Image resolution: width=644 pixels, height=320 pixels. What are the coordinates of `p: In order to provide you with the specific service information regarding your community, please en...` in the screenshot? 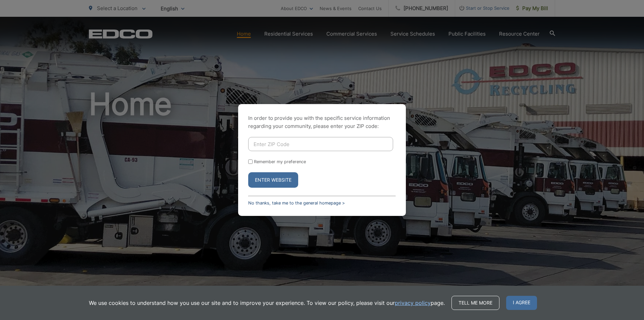 It's located at (322, 122).